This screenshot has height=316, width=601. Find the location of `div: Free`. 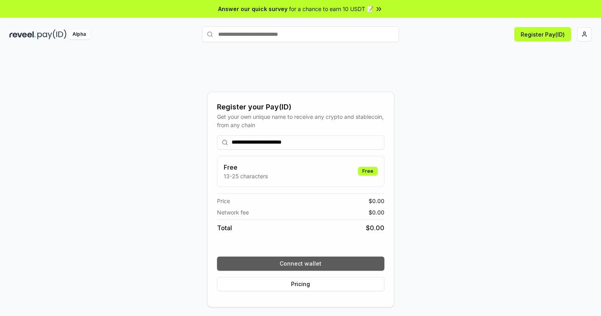

div: Free is located at coordinates (368, 171).